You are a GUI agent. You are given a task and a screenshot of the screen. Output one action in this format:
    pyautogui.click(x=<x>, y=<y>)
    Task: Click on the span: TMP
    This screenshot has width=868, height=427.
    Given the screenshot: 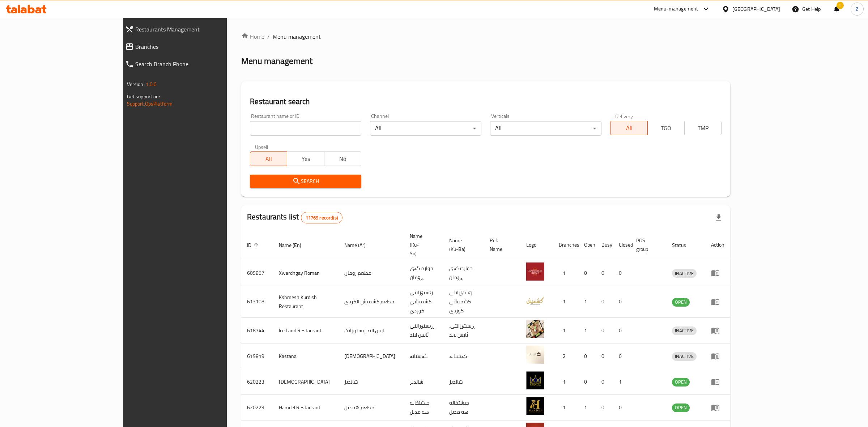 What is the action you would take?
    pyautogui.click(x=703, y=128)
    